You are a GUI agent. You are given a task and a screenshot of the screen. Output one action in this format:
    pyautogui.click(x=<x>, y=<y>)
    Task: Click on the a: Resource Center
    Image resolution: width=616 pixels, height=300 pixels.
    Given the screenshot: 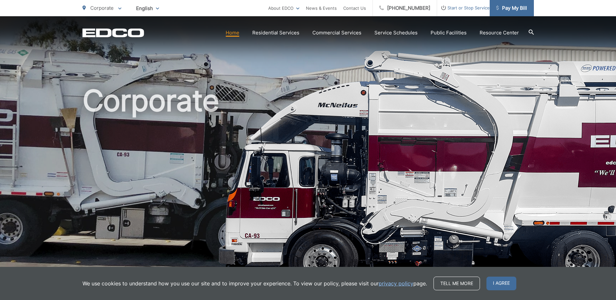 What is the action you would take?
    pyautogui.click(x=499, y=33)
    